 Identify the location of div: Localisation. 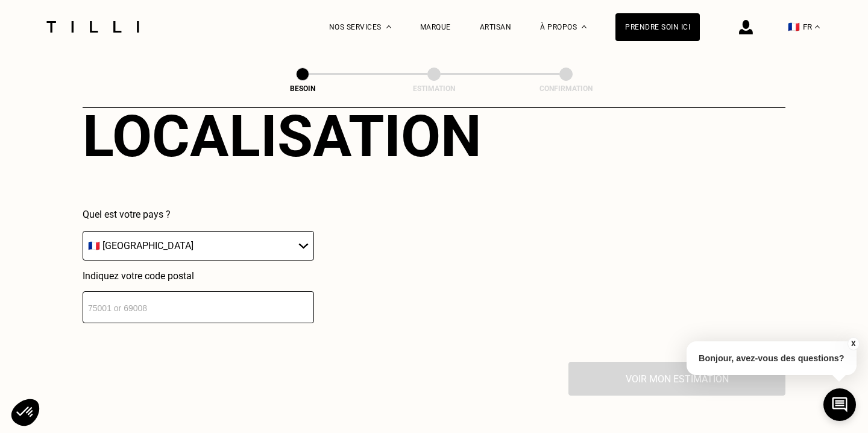
(282, 136).